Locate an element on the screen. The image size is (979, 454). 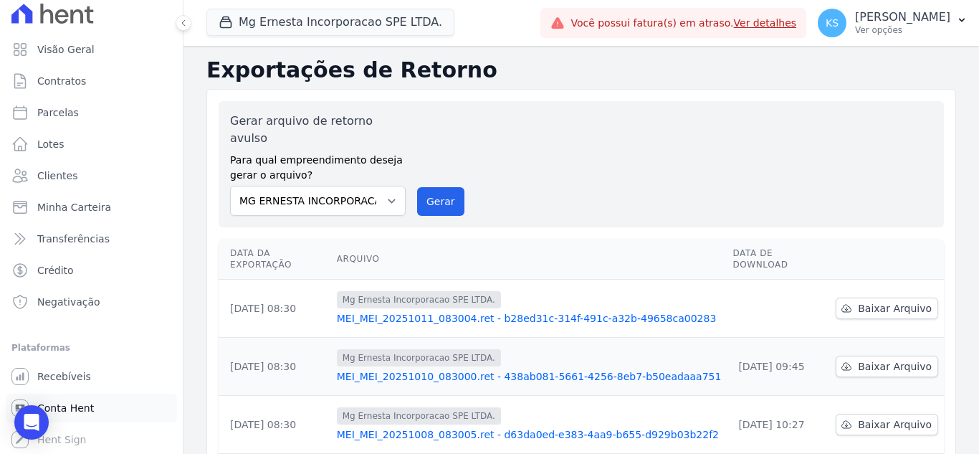
a: Transferências is located at coordinates (91, 239).